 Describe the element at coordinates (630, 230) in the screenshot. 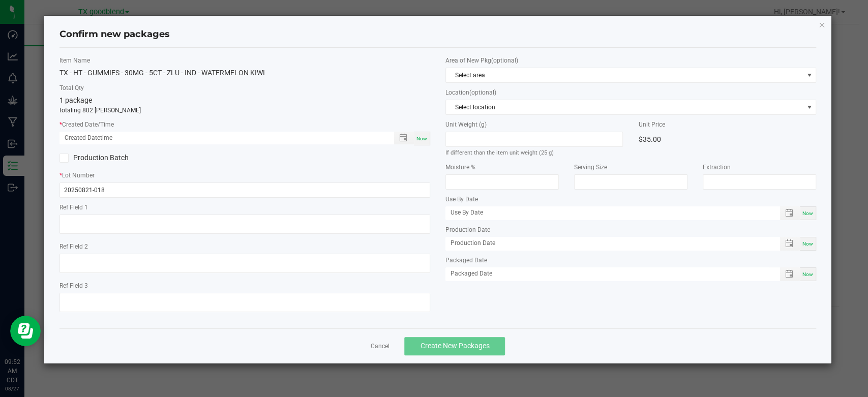

I see `label: Production Date` at that location.